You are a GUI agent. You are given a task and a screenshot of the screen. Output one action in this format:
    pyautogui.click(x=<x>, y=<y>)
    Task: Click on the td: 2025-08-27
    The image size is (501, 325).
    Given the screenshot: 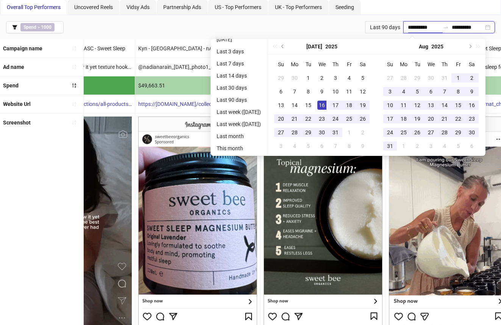 What is the action you would take?
    pyautogui.click(x=431, y=133)
    